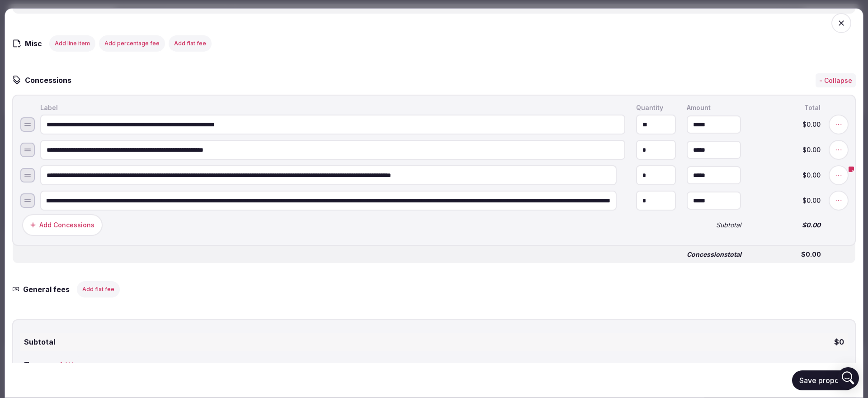  I want to click on h3: Misc, so click(36, 43).